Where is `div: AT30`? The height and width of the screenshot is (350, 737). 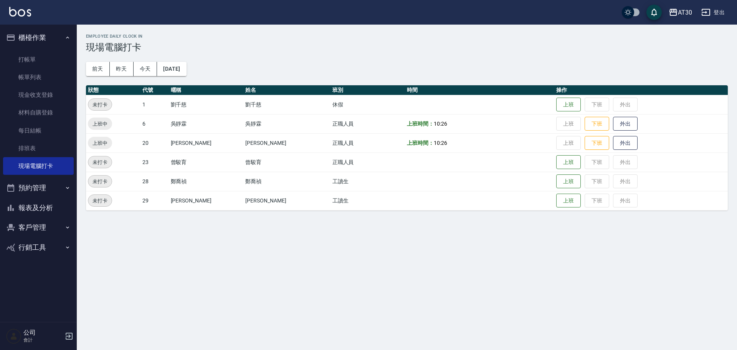
div: AT30 is located at coordinates (685, 12).